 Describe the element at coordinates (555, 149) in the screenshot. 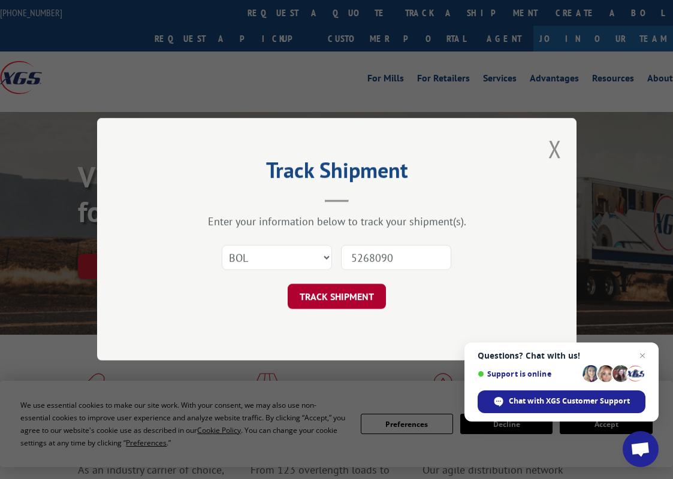

I see `button: Close modal` at that location.